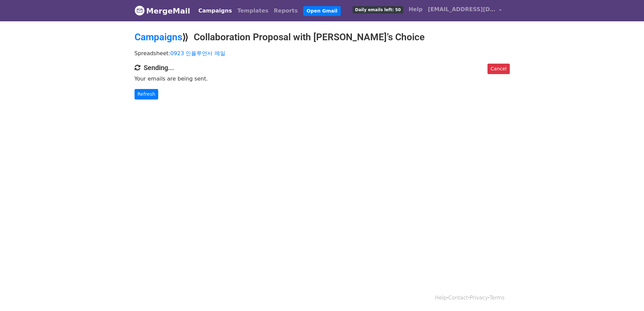 This screenshot has width=644, height=311. Describe the element at coordinates (497, 298) in the screenshot. I see `a: Terms` at that location.